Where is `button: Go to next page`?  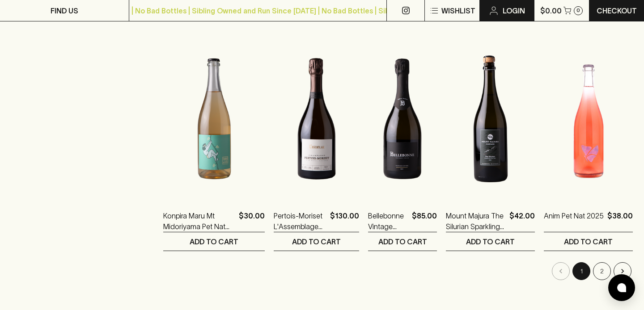 button: Go to next page is located at coordinates (623, 271).